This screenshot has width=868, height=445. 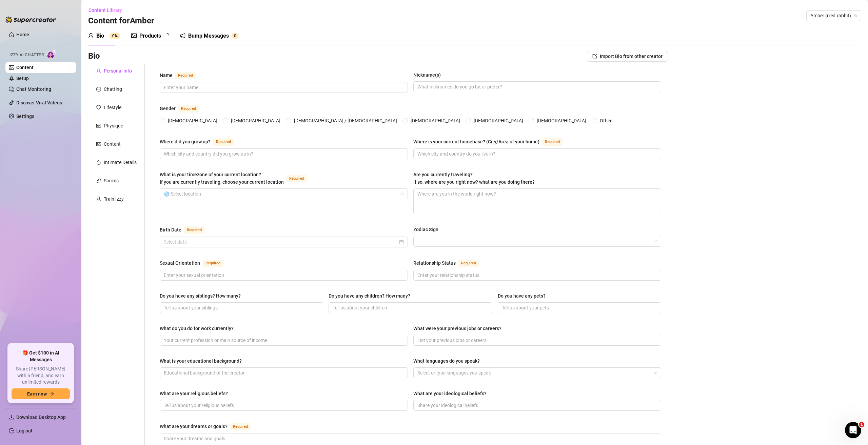 What do you see at coordinates (25, 67) in the screenshot?
I see `a: Content` at bounding box center [25, 67].